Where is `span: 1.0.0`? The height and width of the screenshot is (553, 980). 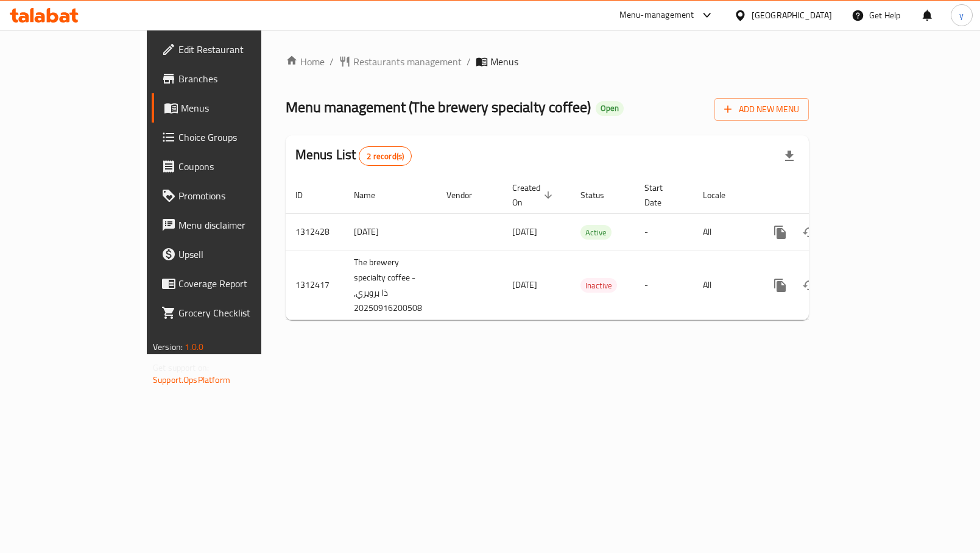 span: 1.0.0 is located at coordinates (193, 347).